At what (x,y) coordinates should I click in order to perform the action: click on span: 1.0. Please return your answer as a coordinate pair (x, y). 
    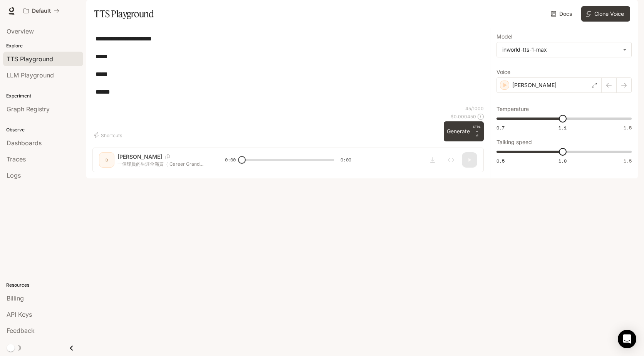
    Looking at the image, I should click on (562, 160).